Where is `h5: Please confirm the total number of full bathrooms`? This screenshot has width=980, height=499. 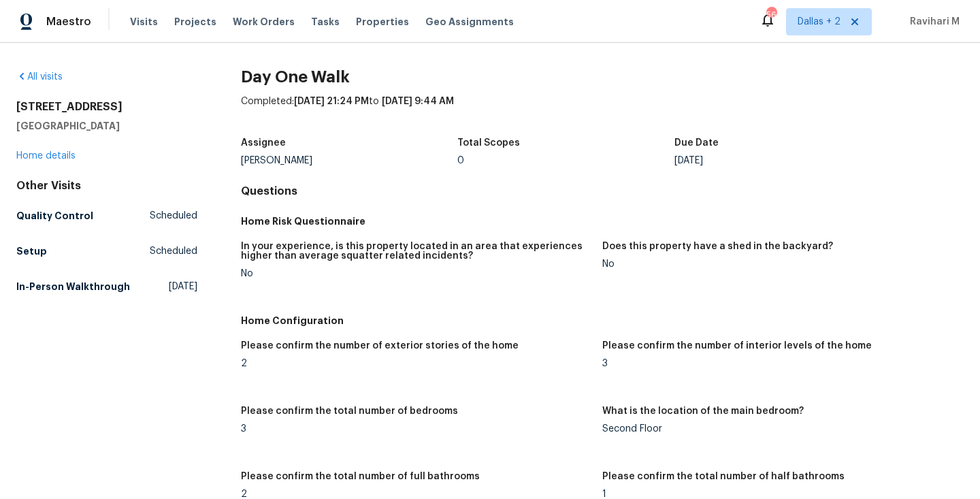 h5: Please confirm the total number of full bathrooms is located at coordinates (360, 476).